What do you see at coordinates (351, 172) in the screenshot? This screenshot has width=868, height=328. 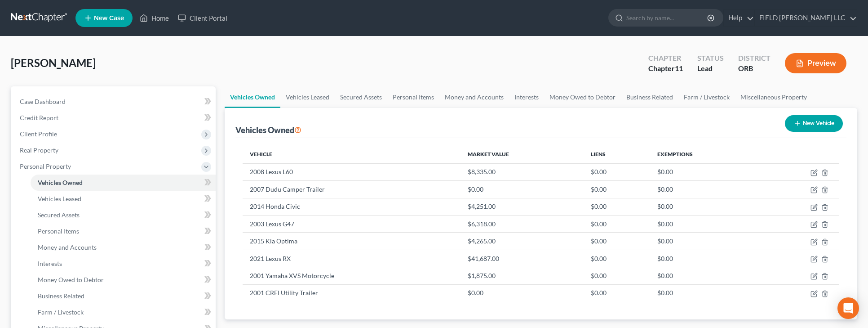 I see `td: 2008 Lexus L60` at bounding box center [351, 172].